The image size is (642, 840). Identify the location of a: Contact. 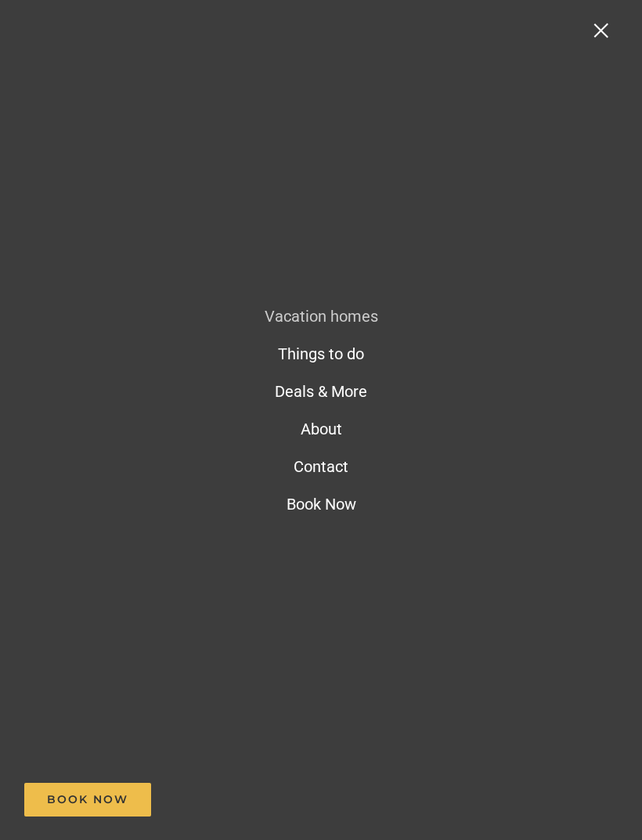
(321, 466).